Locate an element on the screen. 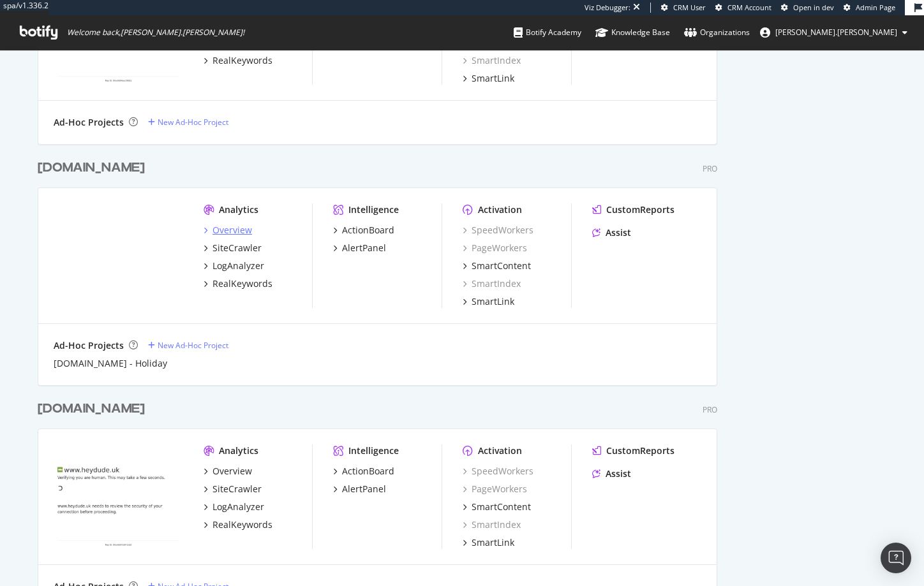 The height and width of the screenshot is (586, 924). img: crocs.com is located at coordinates (118, 255).